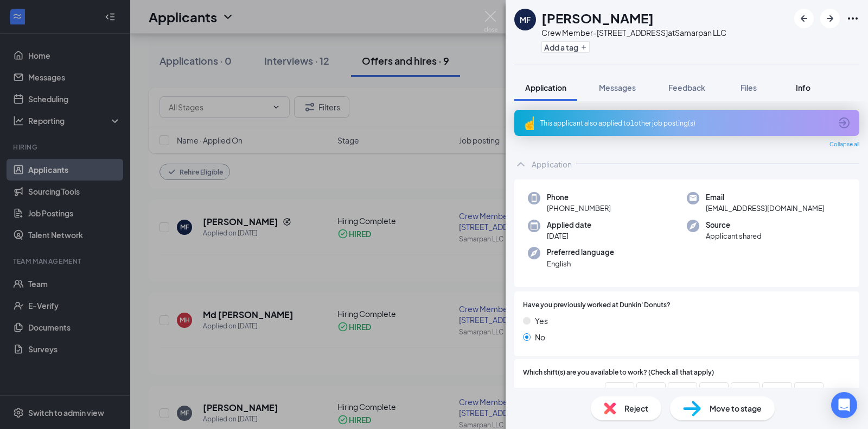  Describe the element at coordinates (581, 252) in the screenshot. I see `span: Preferred language` at that location.